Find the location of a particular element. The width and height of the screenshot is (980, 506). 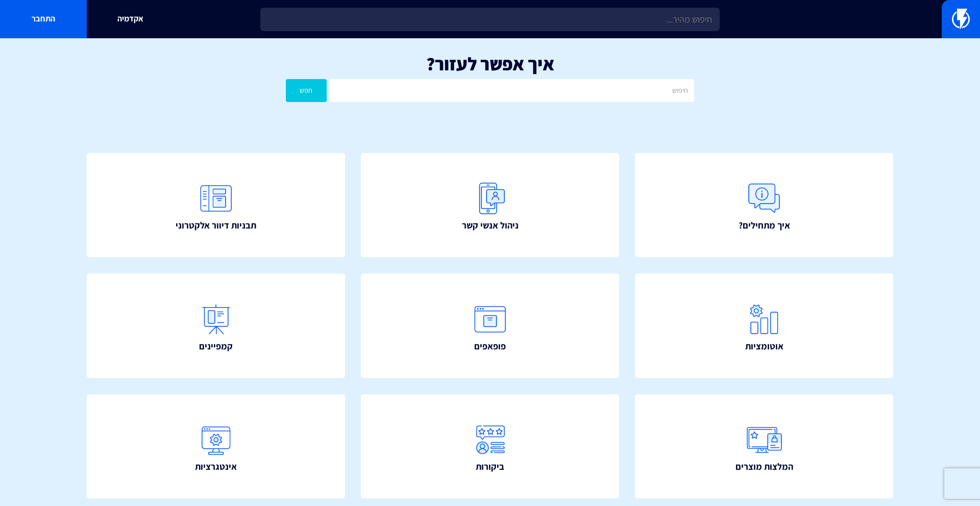

a: תבניות דיוור אלקטרוני is located at coordinates (216, 205).